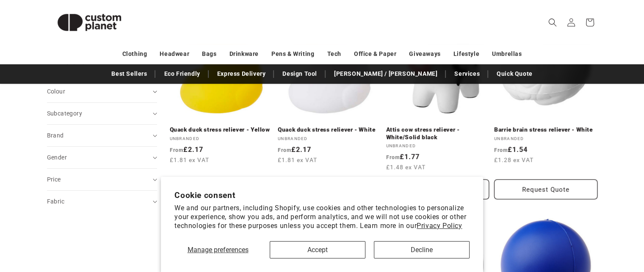 The image size is (644, 272). Describe the element at coordinates (102, 91) in the screenshot. I see `summary: Colour (0 selected)` at that location.